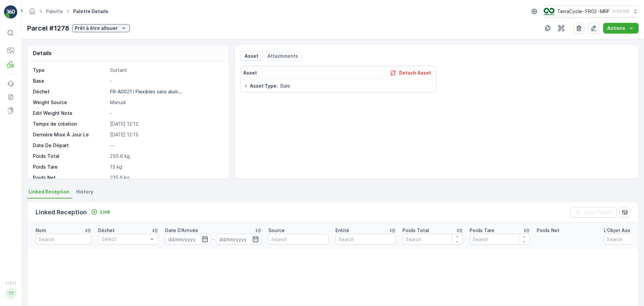 The width and height of the screenshot is (644, 306). What do you see at coordinates (49, 192) in the screenshot?
I see `span: Linked Reception` at bounding box center [49, 192].